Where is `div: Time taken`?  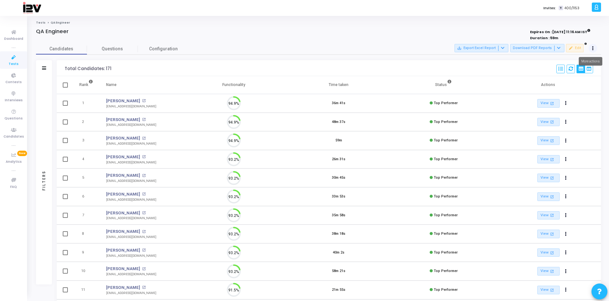
div: Time taken is located at coordinates (339, 85).